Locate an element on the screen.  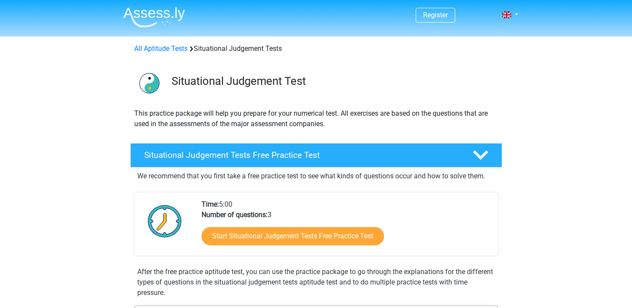
p: We recommend that you first take a free practice test to see what kinds of questions occur and ho... is located at coordinates (316, 176).